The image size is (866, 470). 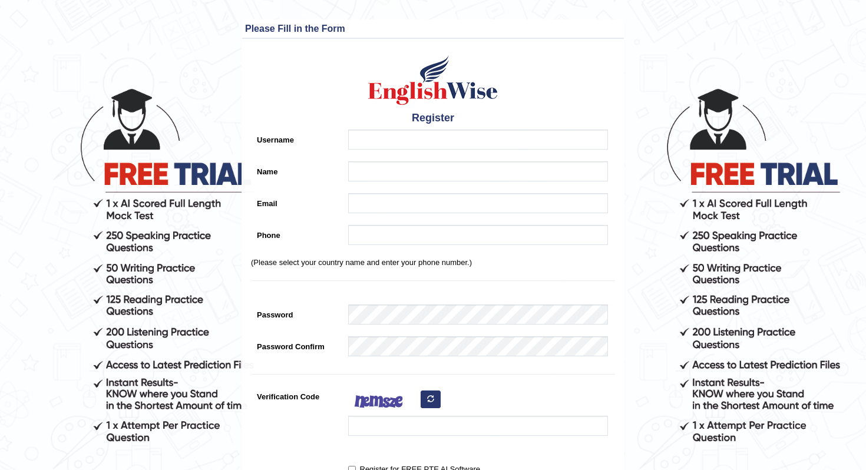 I want to click on h3: Please Fill in the Form, so click(x=433, y=29).